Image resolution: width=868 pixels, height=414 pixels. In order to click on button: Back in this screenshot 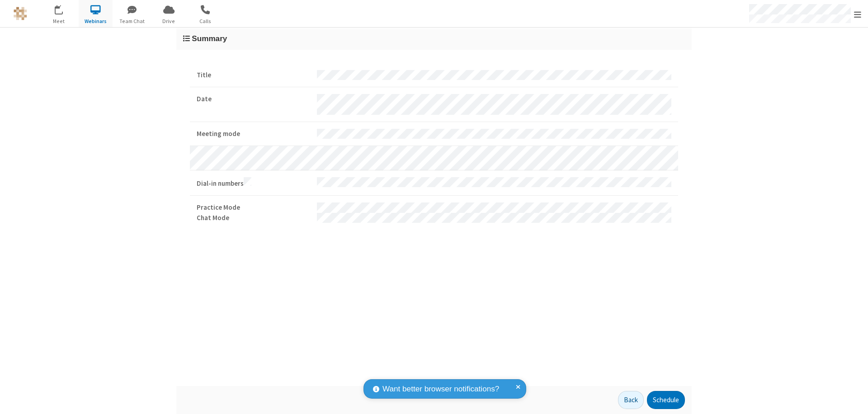, I will do `click(631, 400)`.